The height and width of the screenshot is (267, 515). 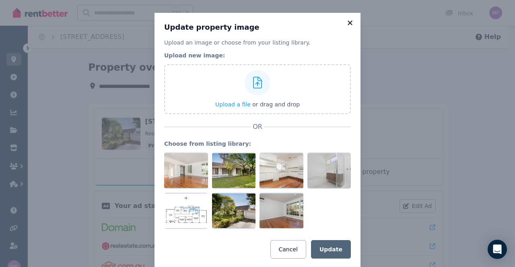 I want to click on button: Cancel, so click(x=288, y=250).